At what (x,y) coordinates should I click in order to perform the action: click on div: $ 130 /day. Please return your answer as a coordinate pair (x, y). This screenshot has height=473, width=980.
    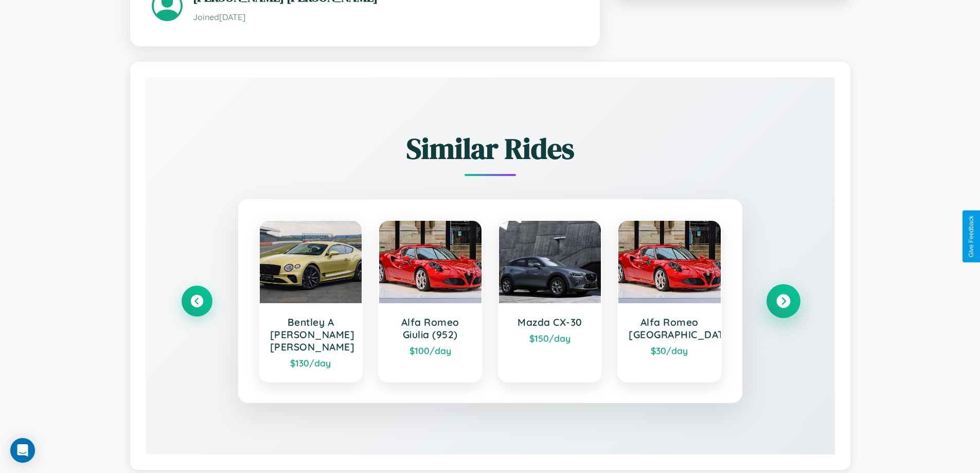
    Looking at the image, I should click on (311, 363).